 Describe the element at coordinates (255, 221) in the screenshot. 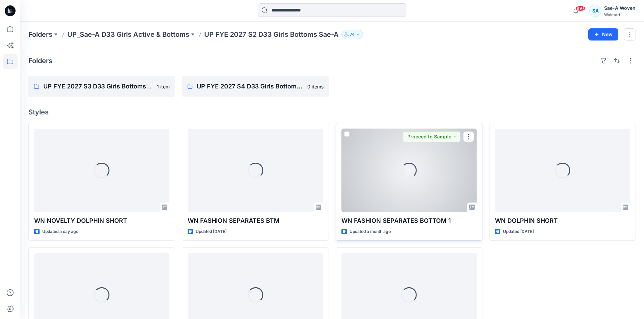

I see `p: WN FASHION SEPARATES BTM` at that location.